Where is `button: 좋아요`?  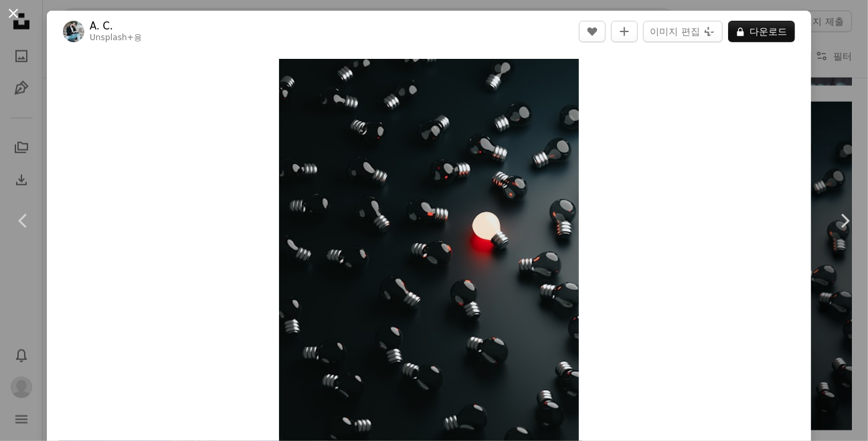
button: 좋아요 is located at coordinates (592, 31).